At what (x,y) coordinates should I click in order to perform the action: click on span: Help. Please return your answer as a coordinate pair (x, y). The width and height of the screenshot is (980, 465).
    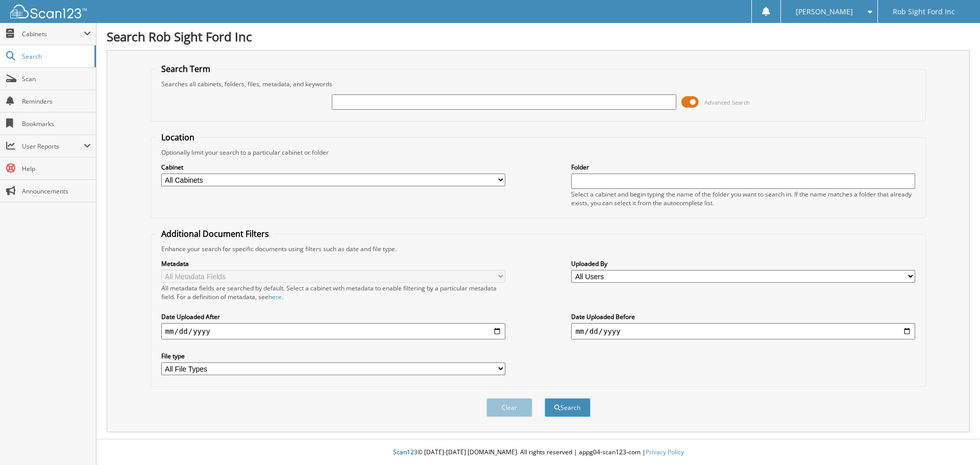
    Looking at the image, I should click on (56, 169).